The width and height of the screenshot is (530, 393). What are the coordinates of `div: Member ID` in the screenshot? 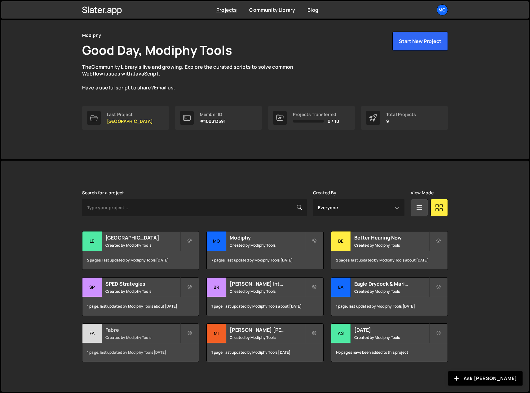 It's located at (213, 115).